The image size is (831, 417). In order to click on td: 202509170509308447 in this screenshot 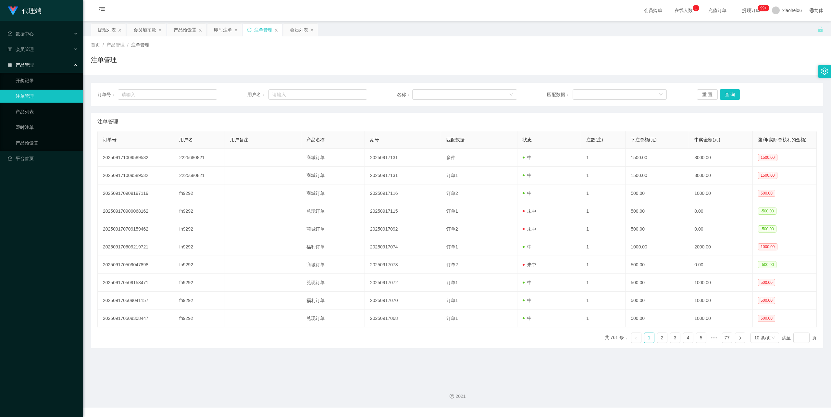, I will do `click(136, 318)`.